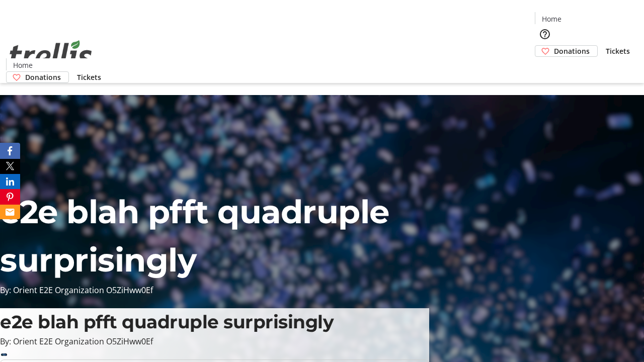 The height and width of the screenshot is (362, 644). Describe the element at coordinates (51, 54) in the screenshot. I see `img: Orient E2E Organization O5ZiHww0Ef's Logo` at that location.